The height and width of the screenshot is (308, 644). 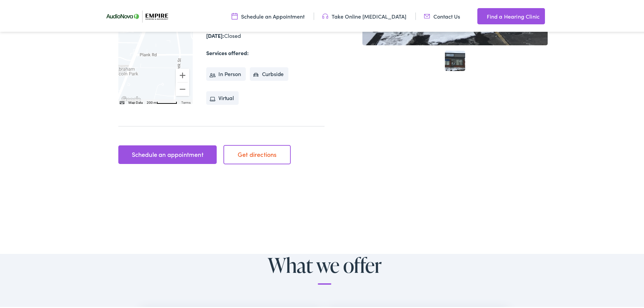 I want to click on li: Curbside, so click(x=269, y=73).